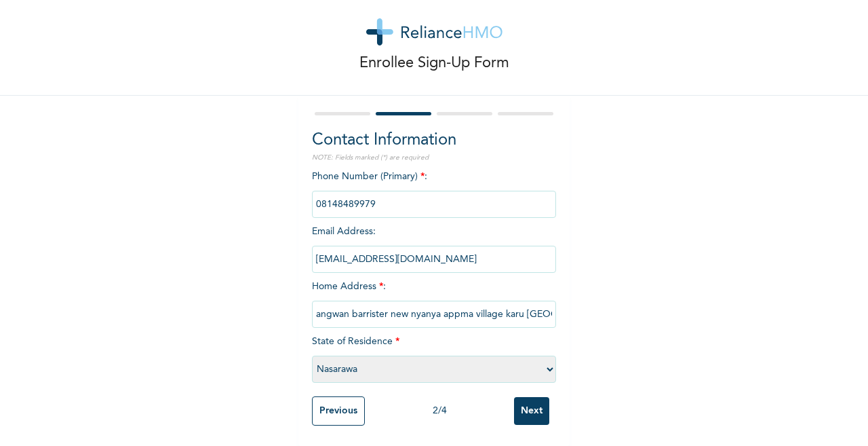  I want to click on input: Next, so click(532, 410).